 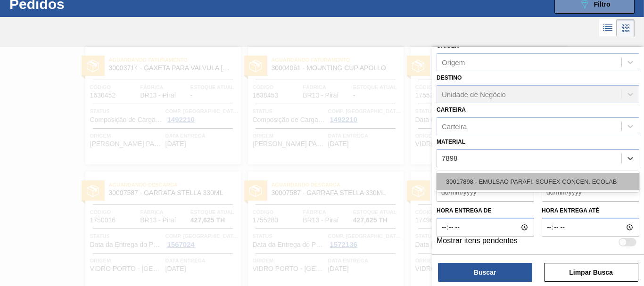 What do you see at coordinates (485, 106) in the screenshot?
I see `a: statusAguardando Descarga30007587 - GARRAFA STELLA 330MLCódigo1755278FábricaBR13 - PiraíEstoque a...` at bounding box center [485, 106].